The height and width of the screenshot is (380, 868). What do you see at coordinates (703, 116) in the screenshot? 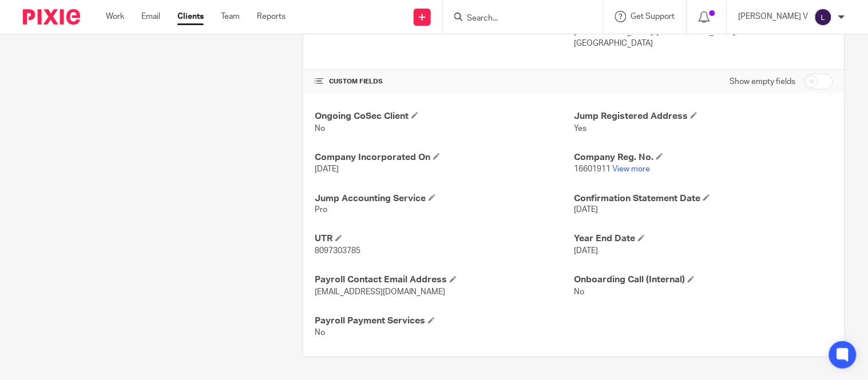
I see `h4: Jump Registered Address` at bounding box center [703, 116].